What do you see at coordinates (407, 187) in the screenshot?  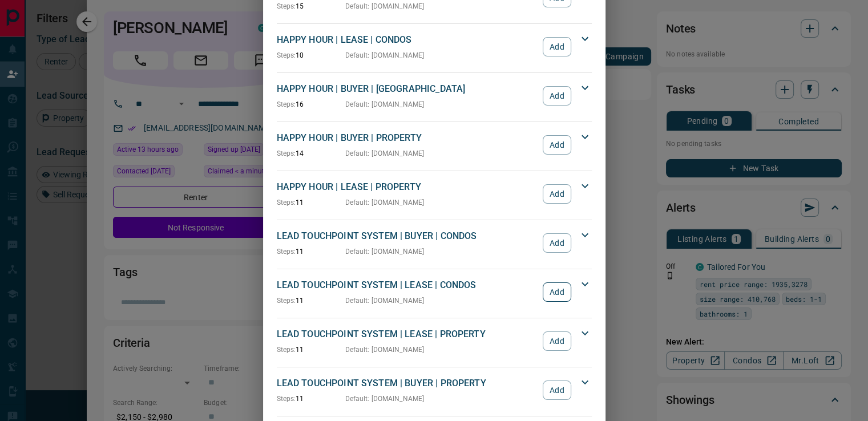 I see `p: HAPPY HOUR | LEASE | PROPERTY` at bounding box center [407, 187].